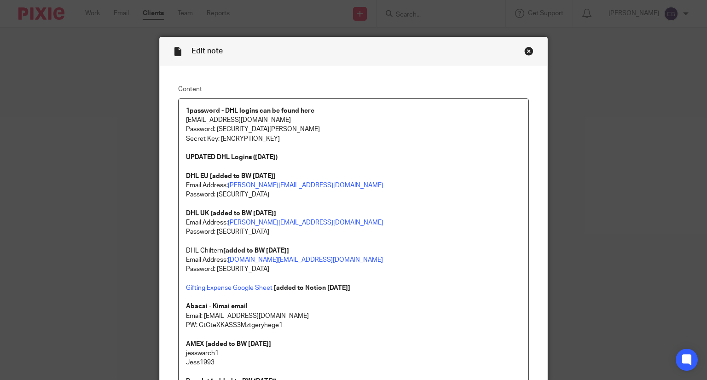 The height and width of the screenshot is (380, 707). I want to click on p: Jess1993, so click(353, 363).